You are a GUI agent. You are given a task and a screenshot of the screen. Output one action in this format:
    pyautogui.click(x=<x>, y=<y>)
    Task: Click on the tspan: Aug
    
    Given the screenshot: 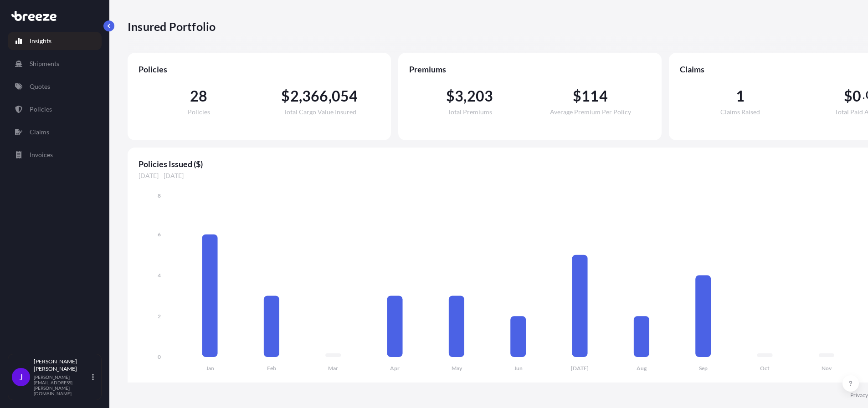 What is the action you would take?
    pyautogui.click(x=641, y=368)
    